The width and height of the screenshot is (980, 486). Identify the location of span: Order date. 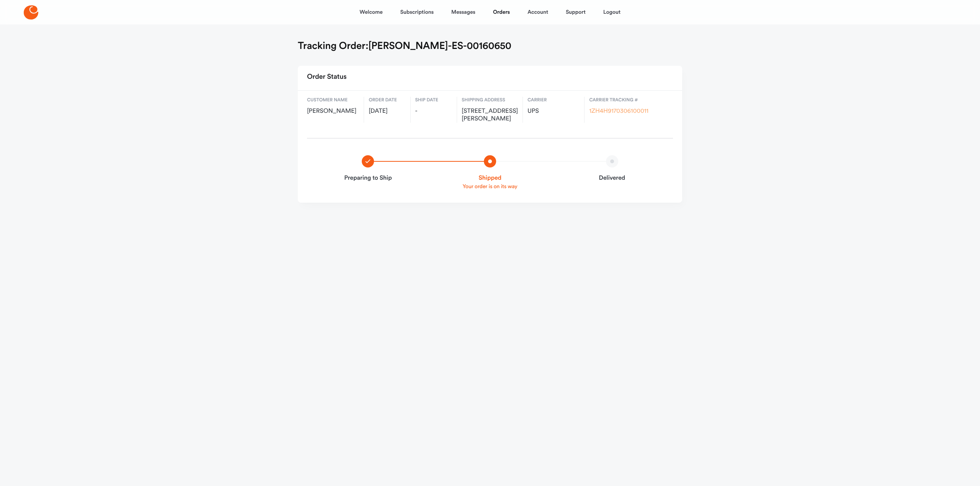
(387, 100).